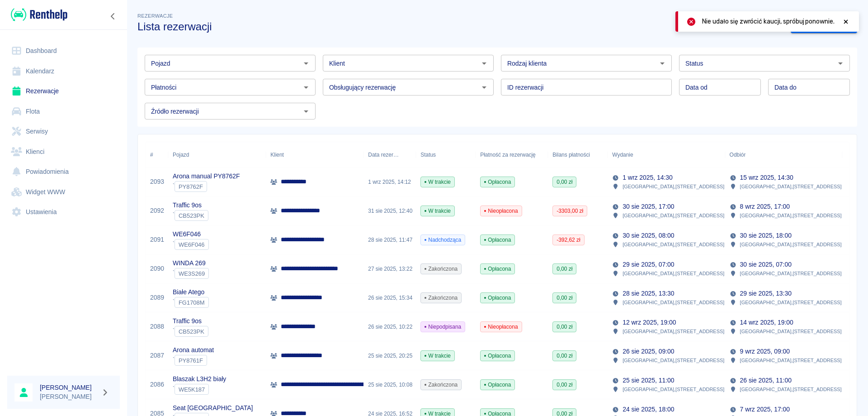 The height and width of the screenshot is (416, 868). Describe the element at coordinates (390, 240) in the screenshot. I see `div: 28 sie 2025, 11:47` at that location.